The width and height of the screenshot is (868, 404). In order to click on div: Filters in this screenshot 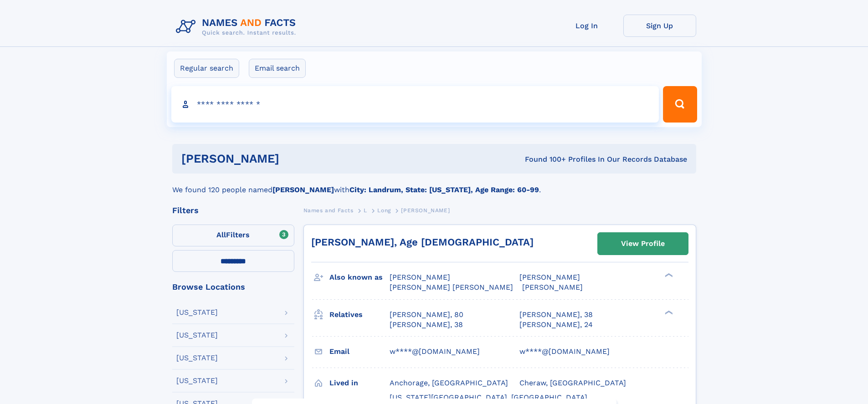, I will do `click(233, 210)`.